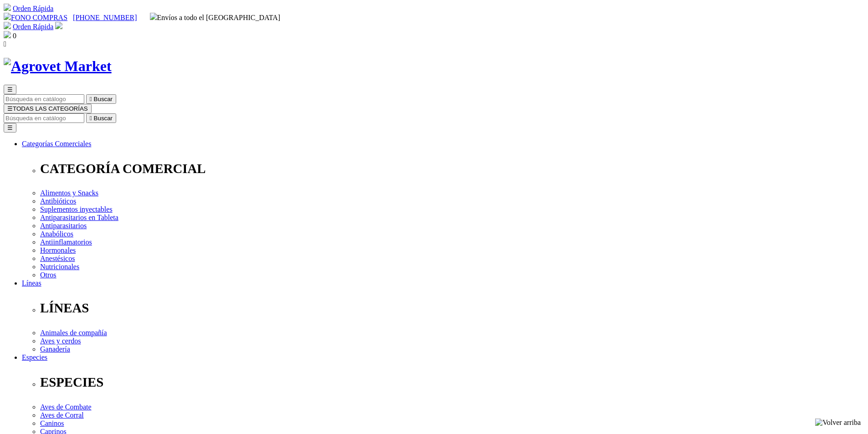 The width and height of the screenshot is (868, 434). Describe the element at coordinates (74, 333) in the screenshot. I see `span: Animales de compañía` at that location.